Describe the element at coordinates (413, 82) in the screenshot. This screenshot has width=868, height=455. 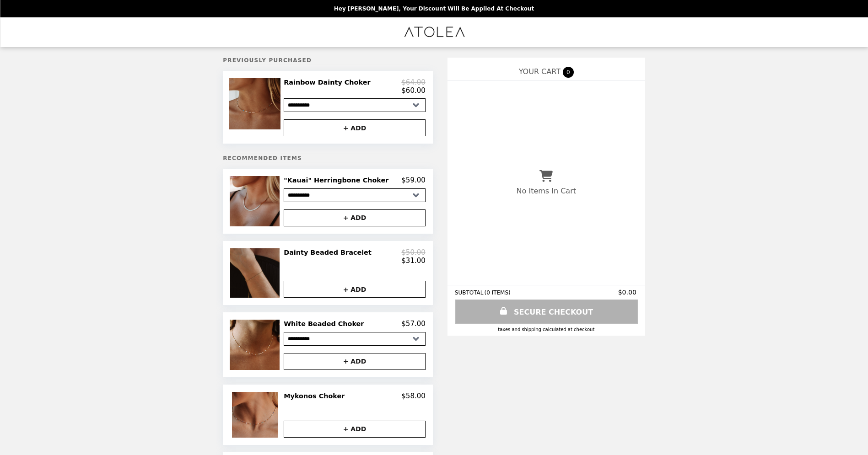
I see `p: $64.00` at that location.